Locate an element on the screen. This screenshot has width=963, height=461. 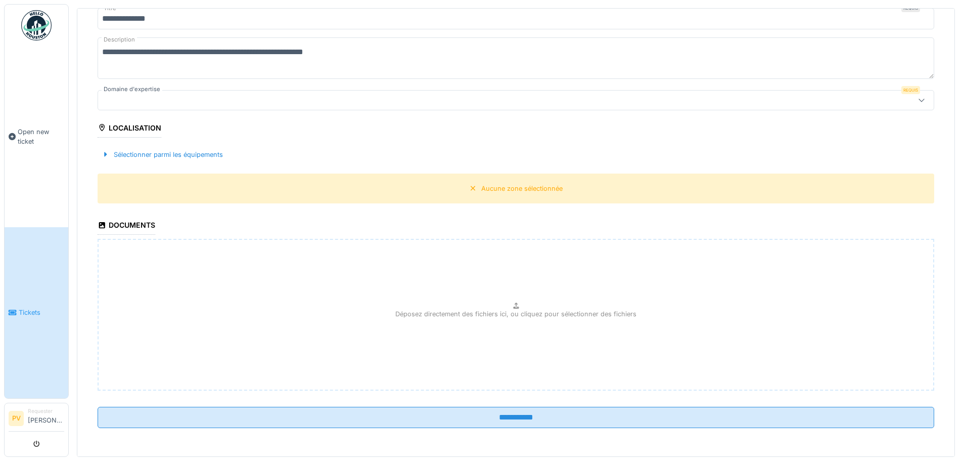
div: Requester is located at coordinates (46, 411).